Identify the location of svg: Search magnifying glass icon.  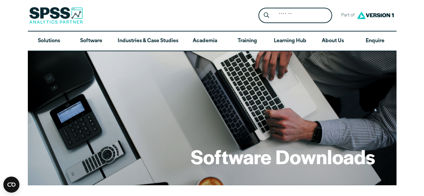
(266, 15).